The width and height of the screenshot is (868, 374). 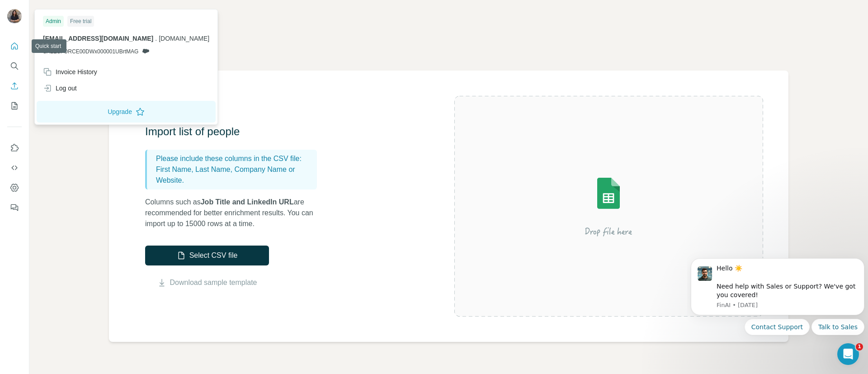 I want to click on p: Columns such as are recommended for better enrichment results. You can import up to 15000 rows at..., so click(x=235, y=213).